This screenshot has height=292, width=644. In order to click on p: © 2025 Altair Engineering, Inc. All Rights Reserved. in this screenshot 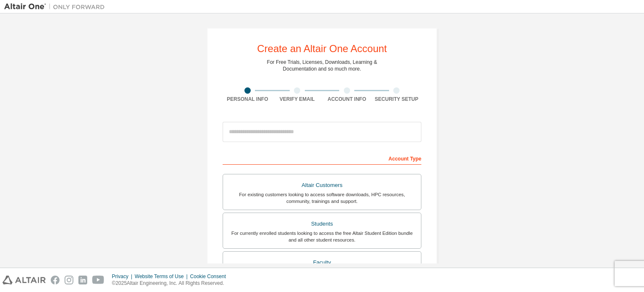, I will do `click(172, 283)`.